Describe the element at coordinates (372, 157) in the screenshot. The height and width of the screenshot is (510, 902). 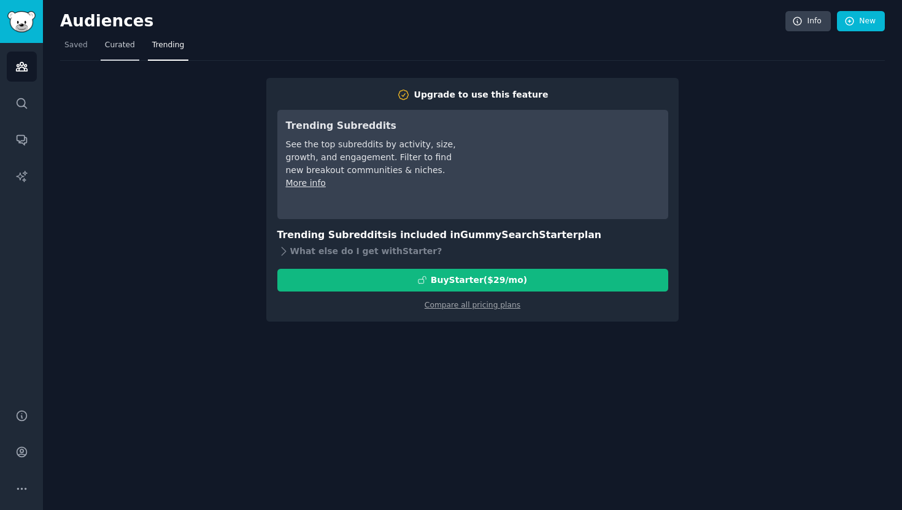
I see `div: See the top subreddits by activity, size, growth, and engagement. Filter to find new breakout com...` at that location.